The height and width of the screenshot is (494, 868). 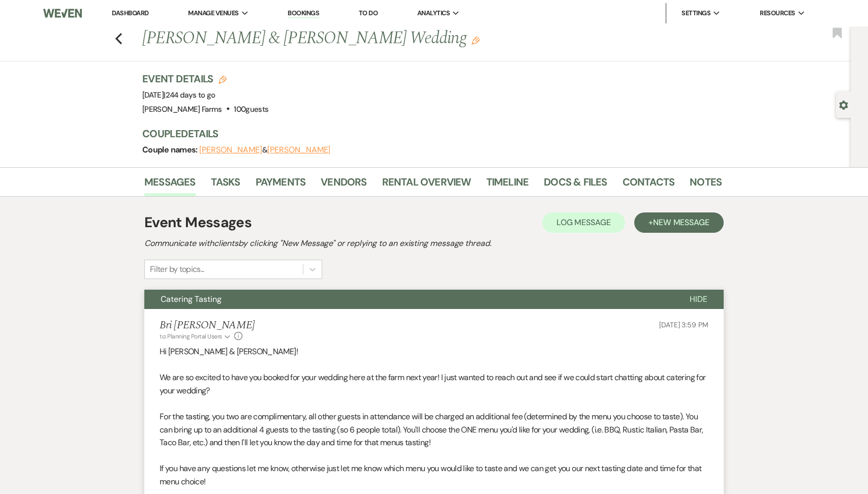 What do you see at coordinates (303, 14) in the screenshot?
I see `a: Bookings` at bounding box center [303, 14].